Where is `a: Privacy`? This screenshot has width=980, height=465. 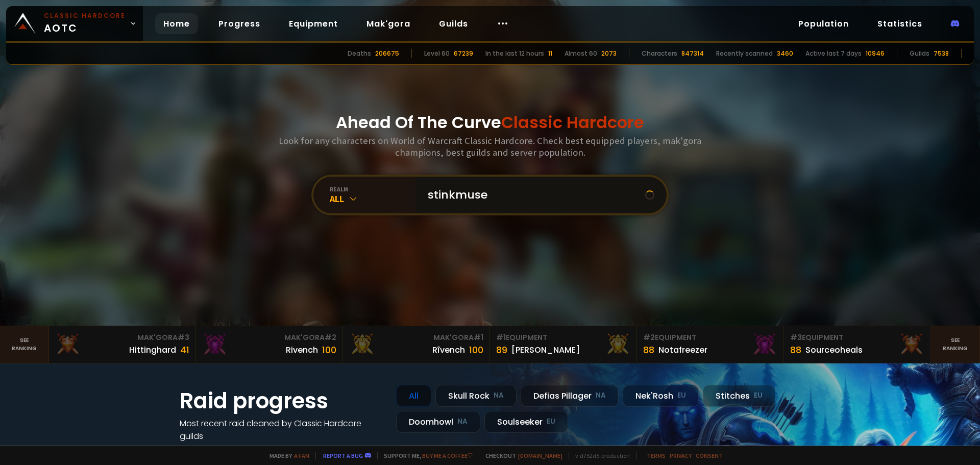
a: Privacy is located at coordinates (680, 456).